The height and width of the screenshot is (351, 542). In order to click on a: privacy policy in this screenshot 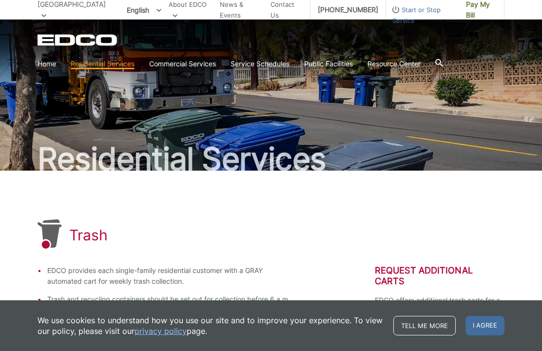, I will do `click(160, 331)`.